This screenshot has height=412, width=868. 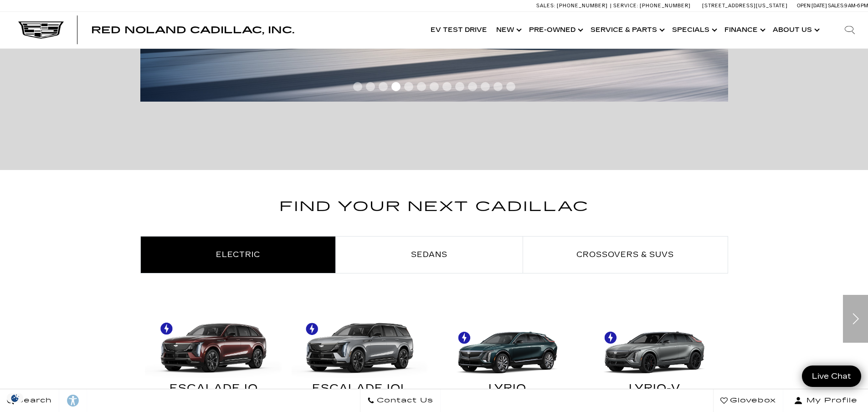 What do you see at coordinates (459, 30) in the screenshot?
I see `a: EV Test Drive` at bounding box center [459, 30].